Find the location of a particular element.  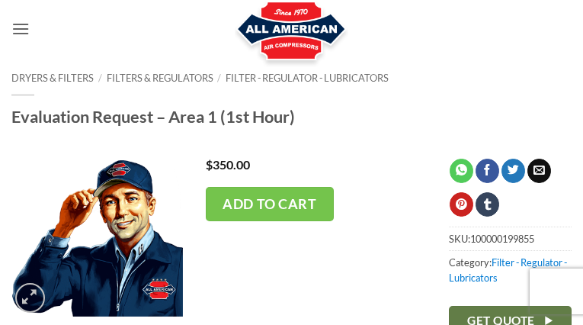

a: Menu is located at coordinates (21, 28).